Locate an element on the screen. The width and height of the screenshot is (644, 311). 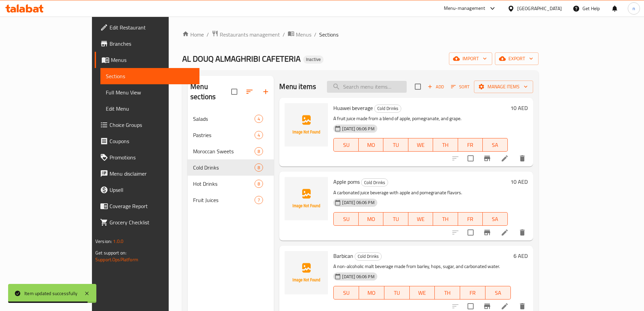
span: SA is located at coordinates (499, 293).